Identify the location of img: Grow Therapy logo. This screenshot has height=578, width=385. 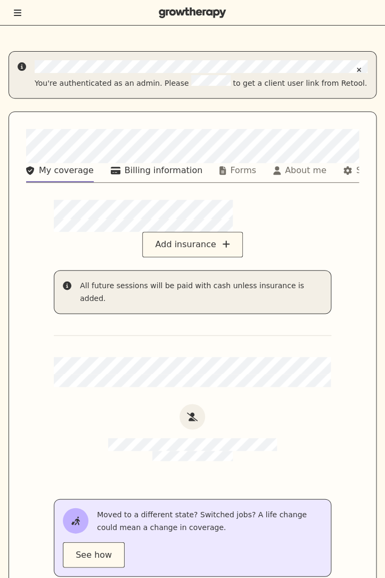
(192, 13).